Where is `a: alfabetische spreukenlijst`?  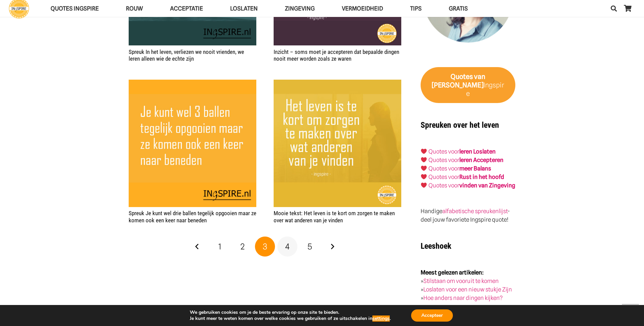
a: alfabetische spreukenlijst is located at coordinates (475, 211).